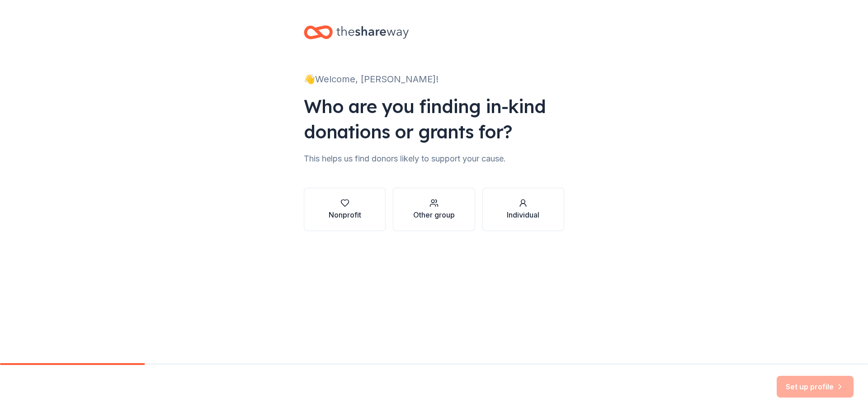 This screenshot has width=868, height=412. What do you see at coordinates (344, 210) in the screenshot?
I see `button: Nonprofit` at bounding box center [344, 210].